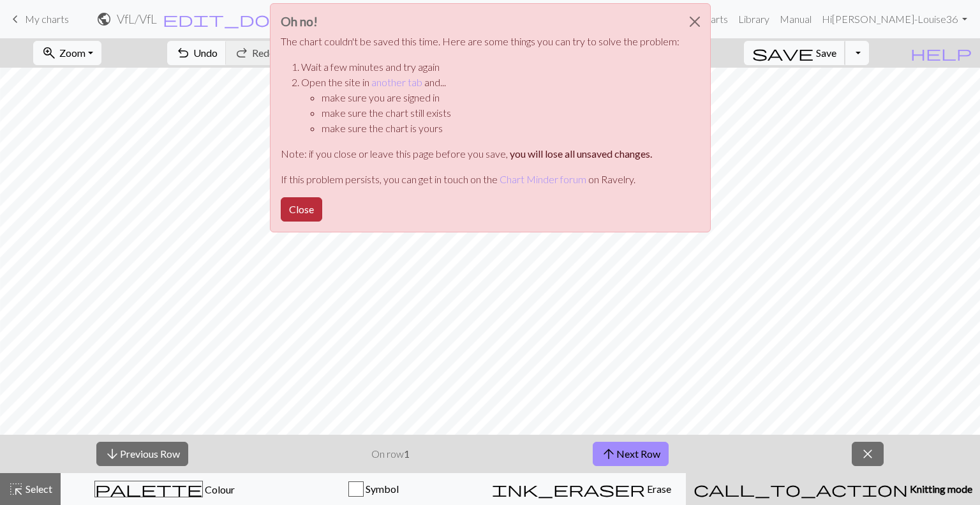  What do you see at coordinates (480, 21) in the screenshot?
I see `h3: Oh no!` at bounding box center [480, 21].